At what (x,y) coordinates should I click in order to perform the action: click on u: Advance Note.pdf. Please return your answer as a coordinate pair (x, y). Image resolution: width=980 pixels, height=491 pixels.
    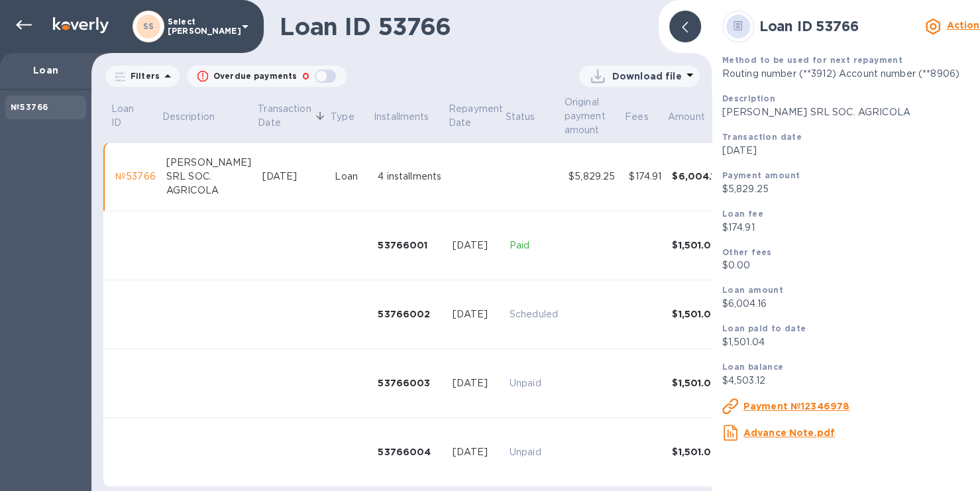
    Looking at the image, I should click on (789, 433).